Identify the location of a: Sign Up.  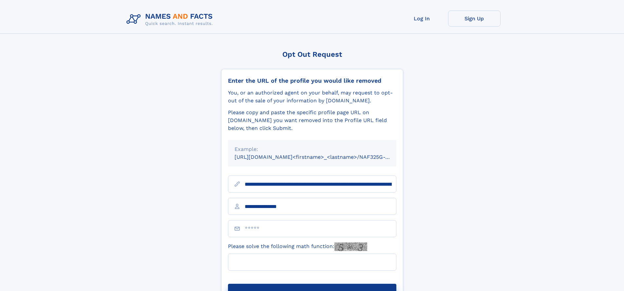
(474, 18).